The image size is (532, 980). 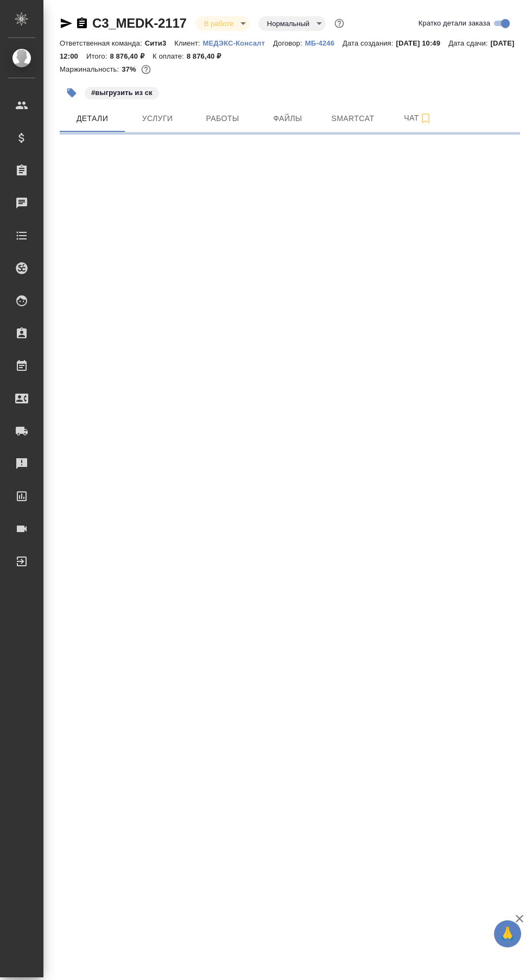 I want to click on p: МБ-4246, so click(x=324, y=43).